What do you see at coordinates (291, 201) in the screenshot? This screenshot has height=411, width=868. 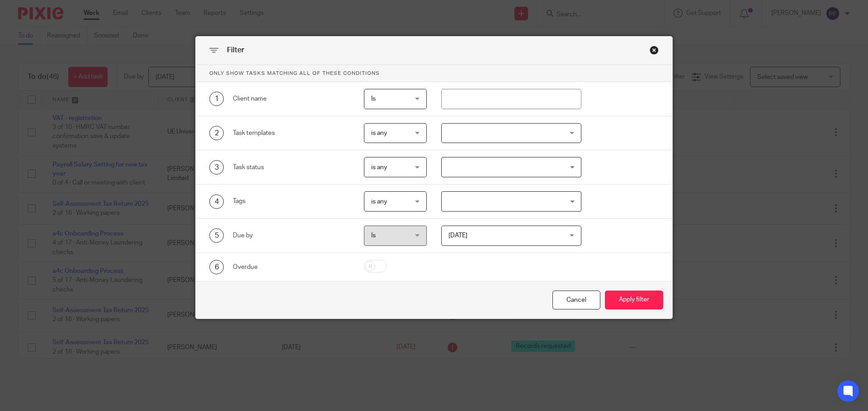 I see `div: Tags` at bounding box center [291, 201].